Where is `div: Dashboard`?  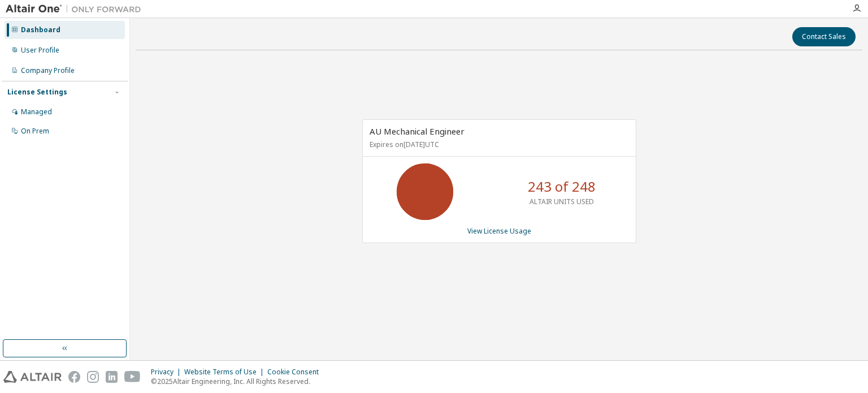
div: Dashboard is located at coordinates (40, 30).